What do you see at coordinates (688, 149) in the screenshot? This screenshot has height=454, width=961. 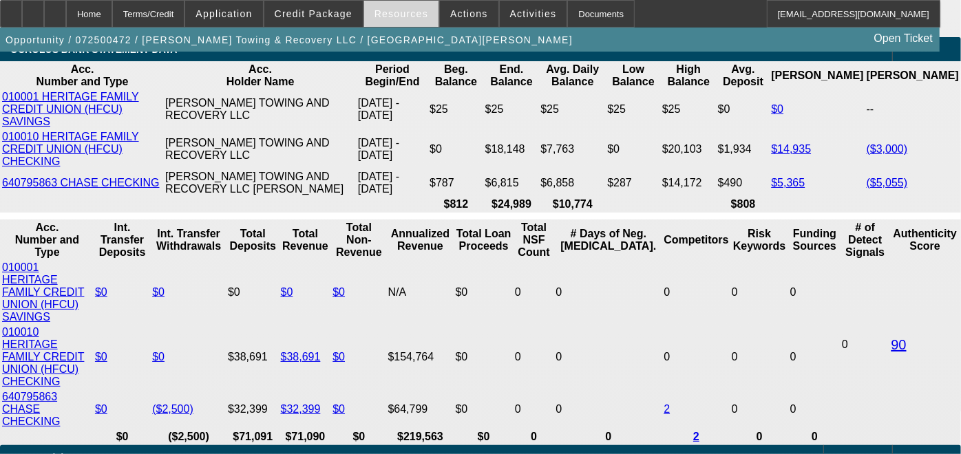 I see `td: $20,103` at bounding box center [688, 149].